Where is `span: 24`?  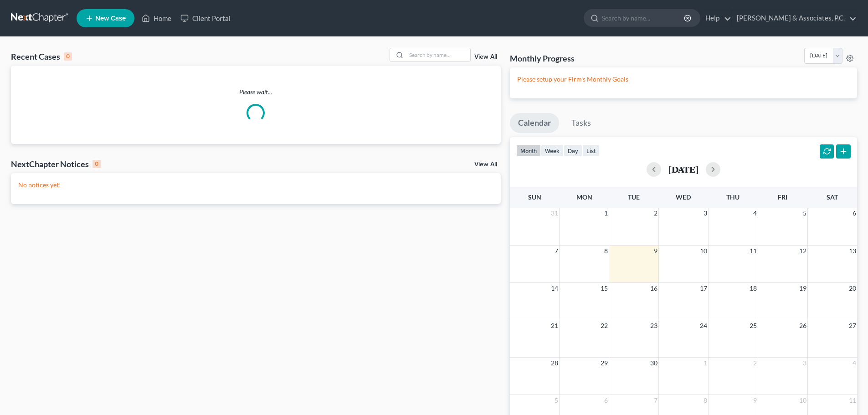
span: 24 is located at coordinates (704, 326).